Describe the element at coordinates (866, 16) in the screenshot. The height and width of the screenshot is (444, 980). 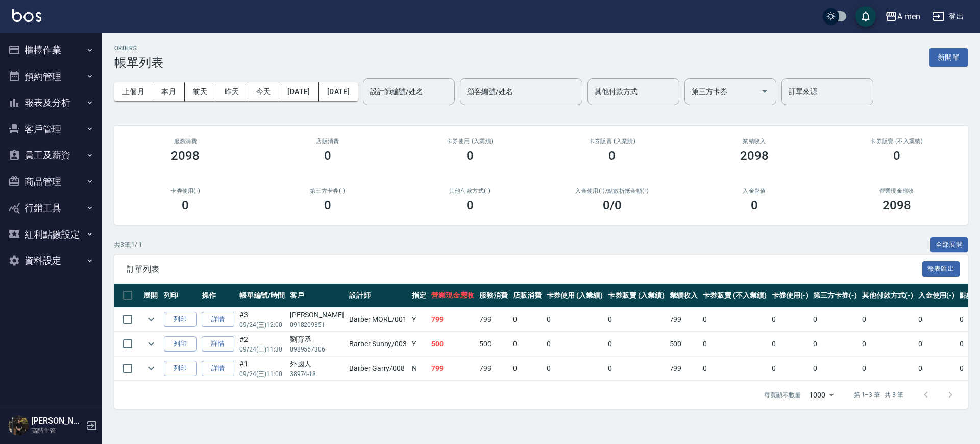
I see `button: save` at that location.